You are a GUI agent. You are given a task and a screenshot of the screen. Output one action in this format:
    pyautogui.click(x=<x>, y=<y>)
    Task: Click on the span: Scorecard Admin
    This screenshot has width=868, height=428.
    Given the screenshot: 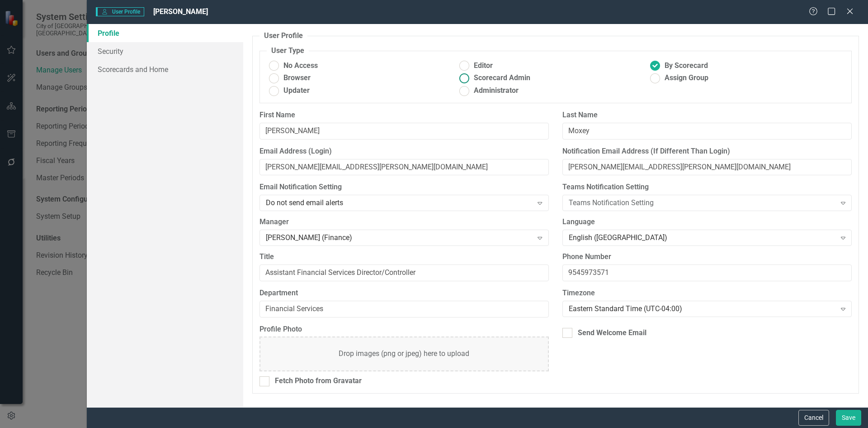 What is the action you would take?
    pyautogui.click(x=502, y=78)
    